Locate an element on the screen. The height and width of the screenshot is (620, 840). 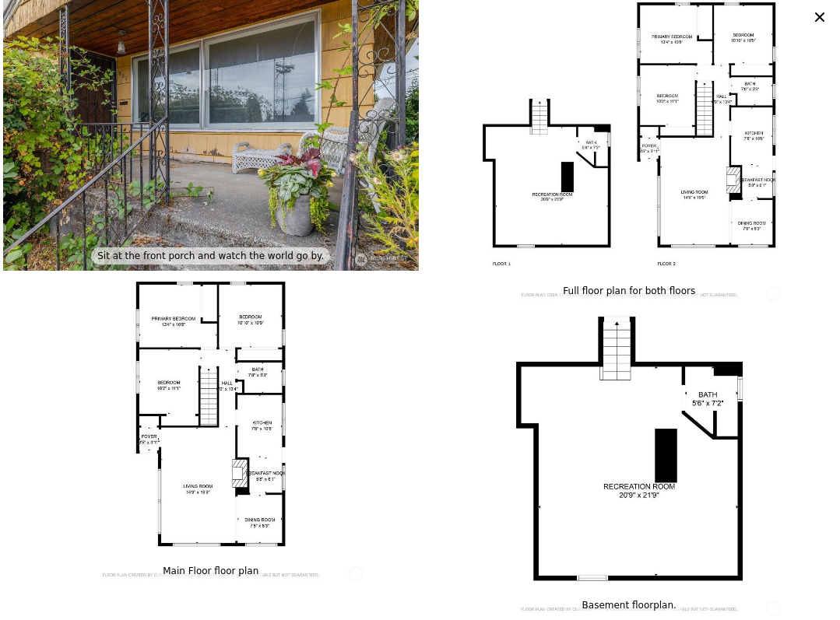
div: Sit at the front porch and watch the world go by. is located at coordinates (210, 256).